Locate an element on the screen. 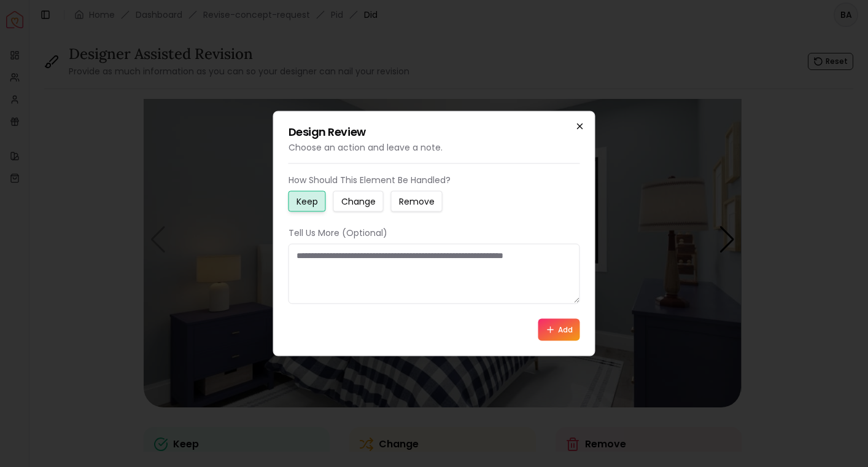 This screenshot has height=467, width=868. button: Remove is located at coordinates (417, 202).